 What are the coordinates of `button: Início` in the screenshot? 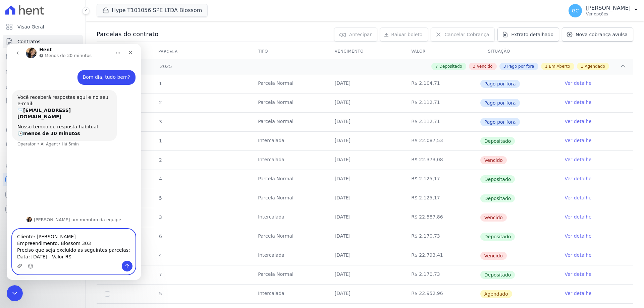 It's located at (111, 9).